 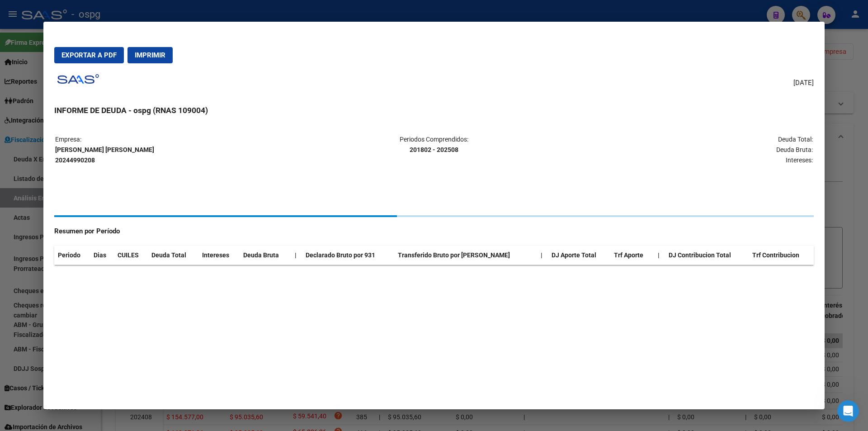 What do you see at coordinates (434, 150) in the screenshot?
I see `strong: 201802 - 202508` at bounding box center [434, 150].